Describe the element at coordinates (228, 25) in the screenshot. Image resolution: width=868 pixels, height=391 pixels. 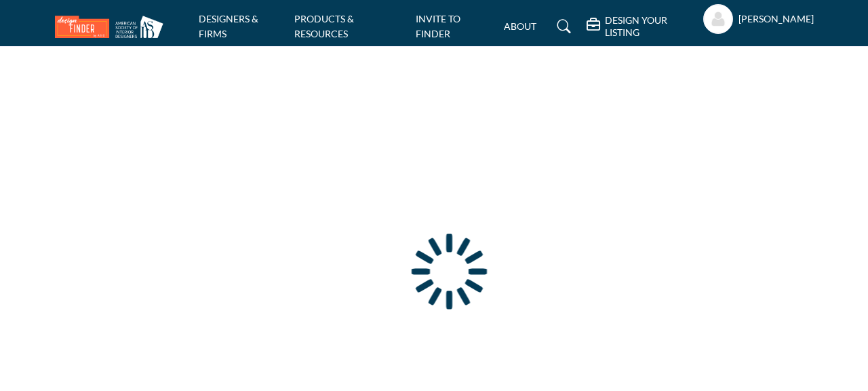
I see `a: DESIGNERS & FIRMS` at that location.